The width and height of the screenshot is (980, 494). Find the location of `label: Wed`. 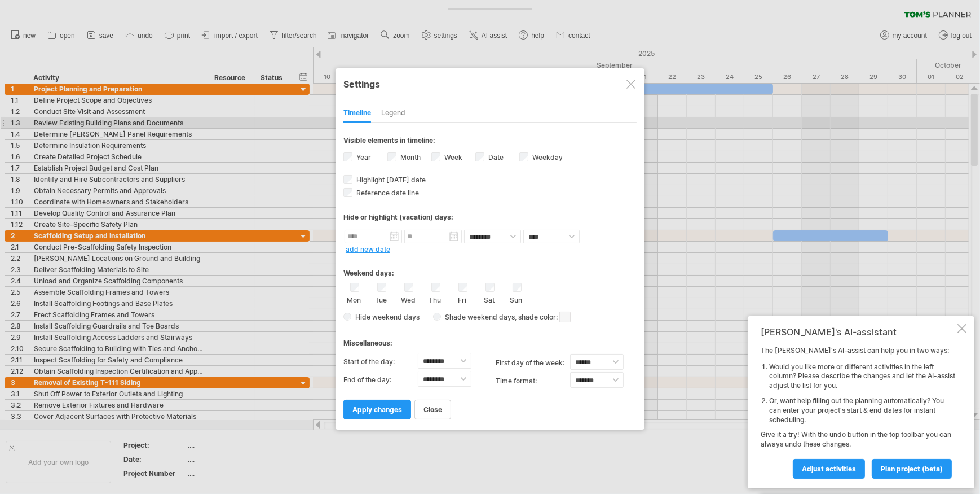

label: Wed is located at coordinates (408, 299).